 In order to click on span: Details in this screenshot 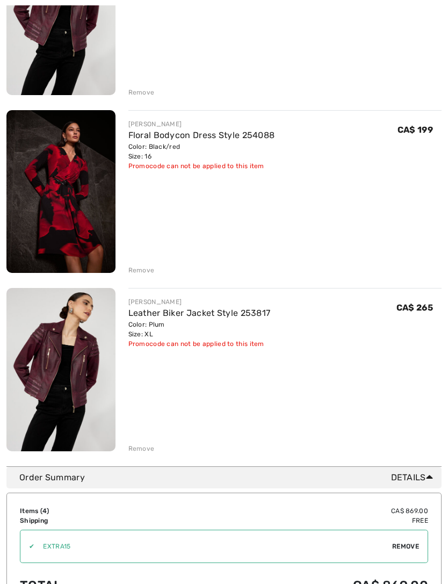, I will do `click(414, 477)`.